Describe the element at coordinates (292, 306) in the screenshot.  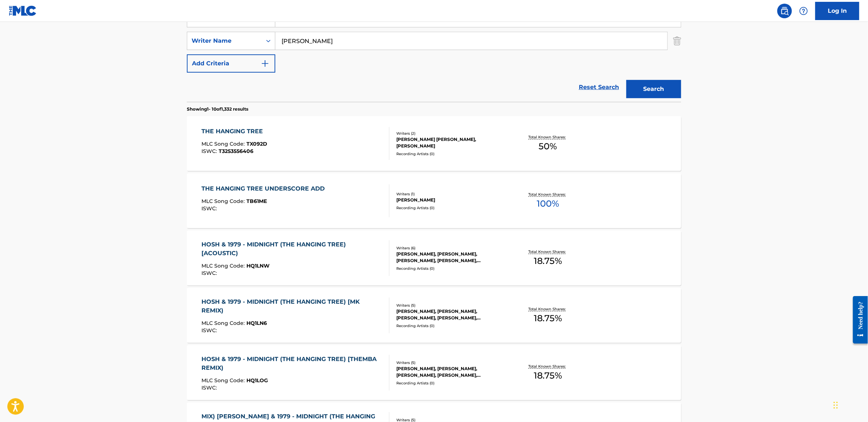
I see `div: HOSH & 1979 - MIDNIGHT (THE HANGING TREE) [MK REMIX)` at that location.